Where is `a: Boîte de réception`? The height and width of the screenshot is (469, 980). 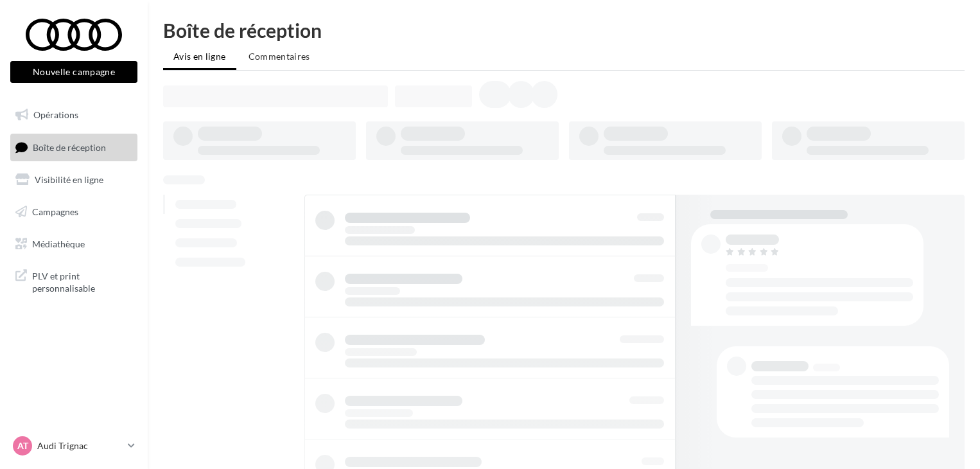 a: Boîte de réception is located at coordinates (74, 147).